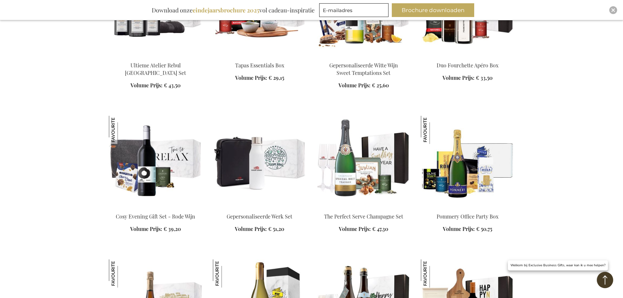  I want to click on b: eindejaarsbrochure 2025, so click(226, 10).